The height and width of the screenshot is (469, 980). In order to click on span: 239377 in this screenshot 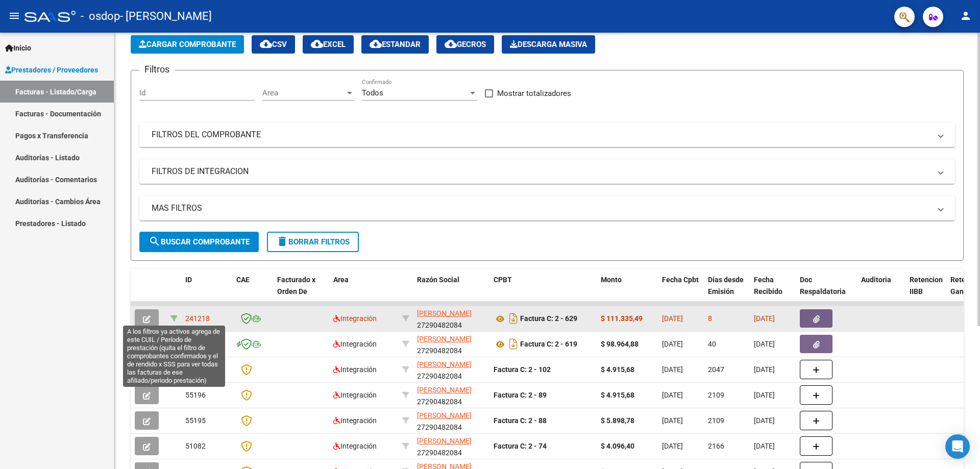, I will do `click(197, 344)`.